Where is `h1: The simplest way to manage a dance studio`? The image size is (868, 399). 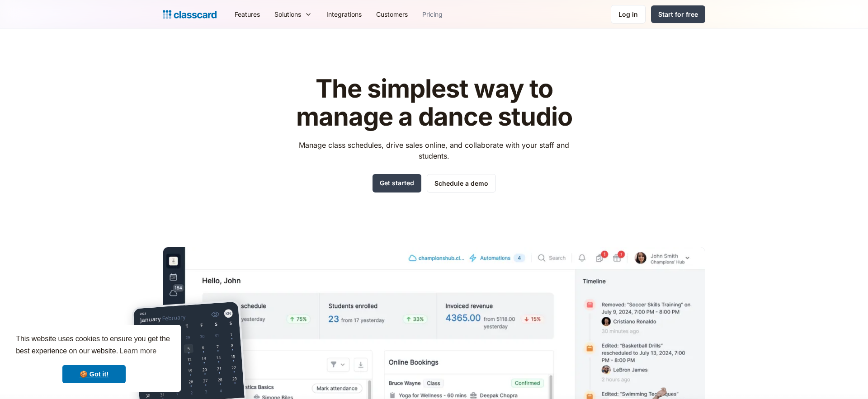
h1: The simplest way to manage a dance studio is located at coordinates (434, 102).